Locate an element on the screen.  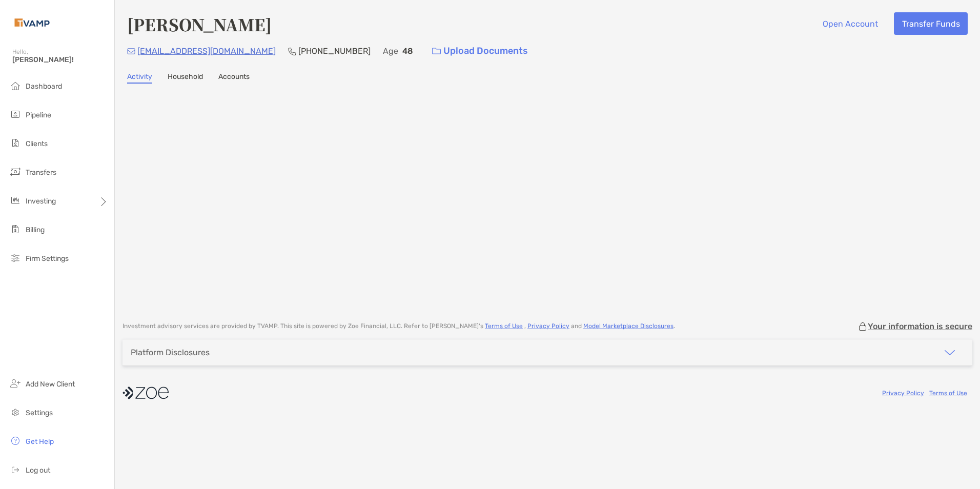
img: Phone Icon is located at coordinates (292, 51).